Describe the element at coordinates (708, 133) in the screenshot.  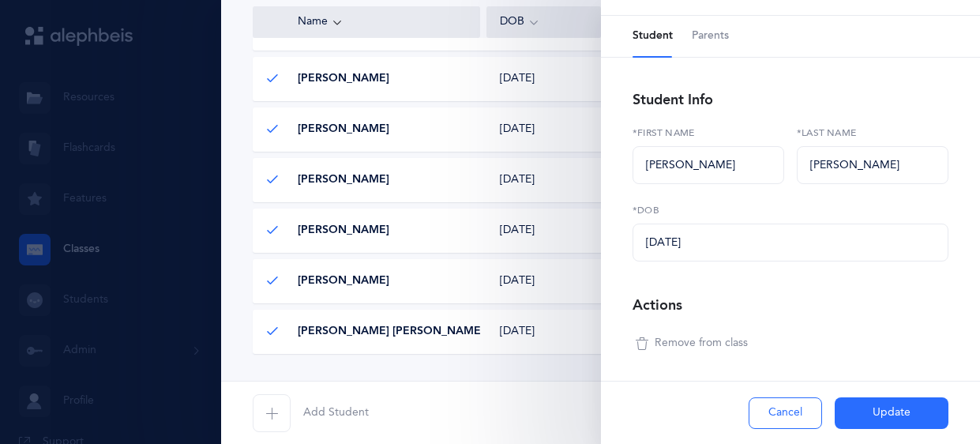
I see `label: *First name` at that location.